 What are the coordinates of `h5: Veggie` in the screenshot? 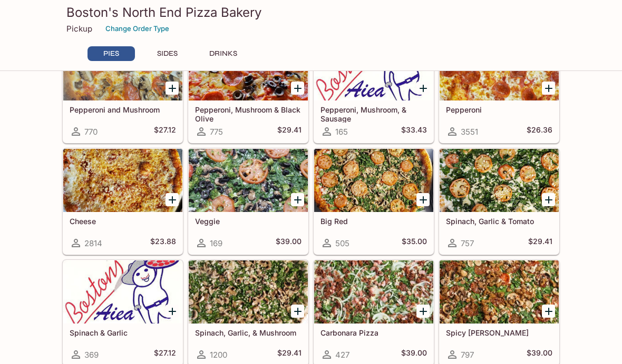 It's located at (248, 221).